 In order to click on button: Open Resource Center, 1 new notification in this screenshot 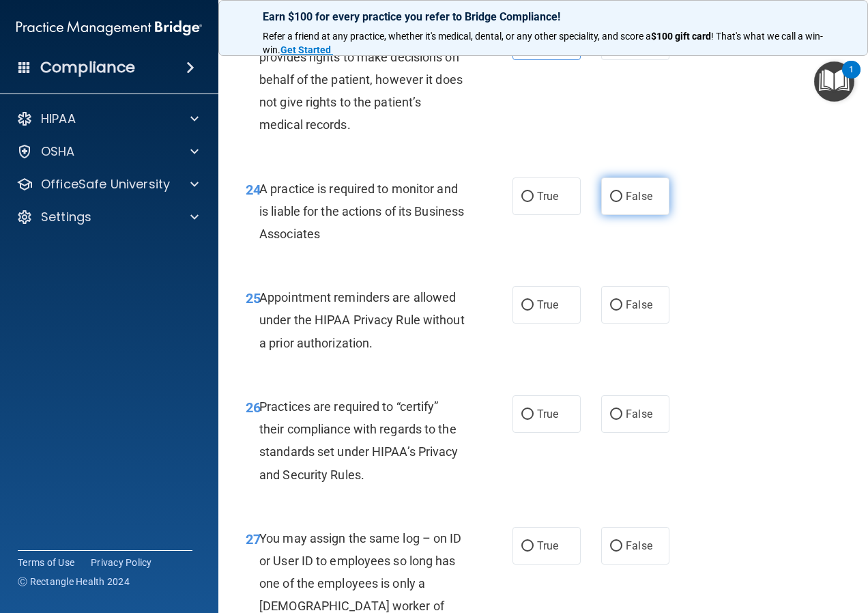, I will do `click(834, 81)`.